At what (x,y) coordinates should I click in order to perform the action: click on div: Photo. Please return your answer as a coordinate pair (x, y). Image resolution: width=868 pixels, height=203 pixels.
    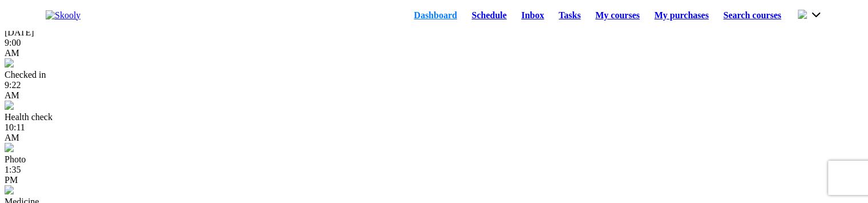
    Looking at the image, I should click on (434, 160).